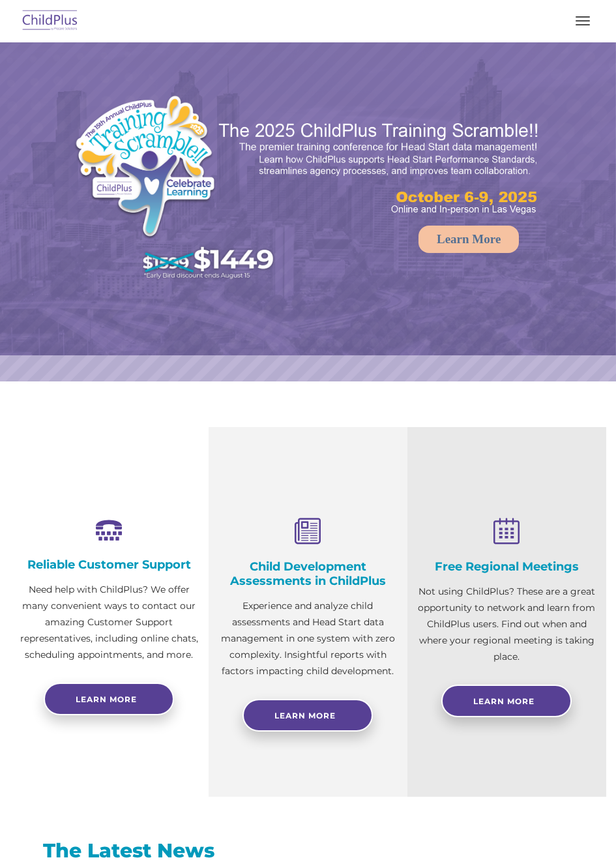 The width and height of the screenshot is (616, 860). What do you see at coordinates (109, 622) in the screenshot?
I see `p: Need help with ChildPlus? We offer many convenient ways to contact our amazing Customer Support r...` at bounding box center [109, 622].